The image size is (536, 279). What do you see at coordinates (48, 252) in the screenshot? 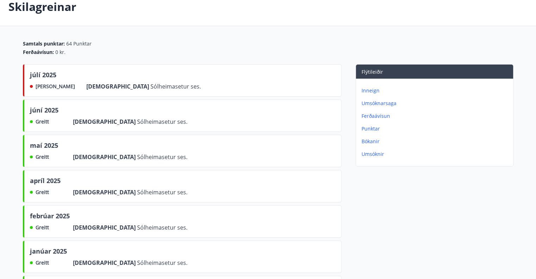
I see `span: janúar 2025` at bounding box center [48, 252].